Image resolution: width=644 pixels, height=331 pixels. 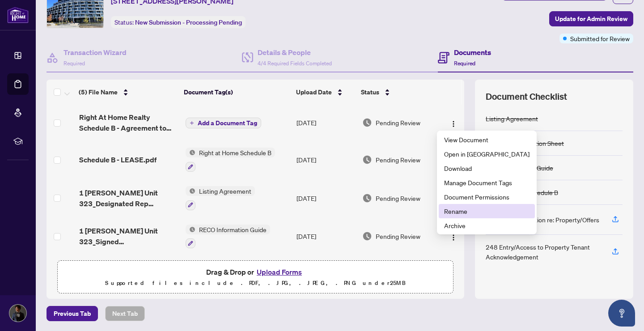 I want to click on div: Listing Agreement, so click(x=512, y=118).